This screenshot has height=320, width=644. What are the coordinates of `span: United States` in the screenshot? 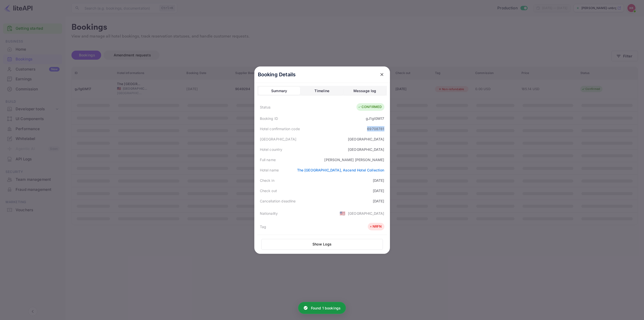 It's located at (343, 214).